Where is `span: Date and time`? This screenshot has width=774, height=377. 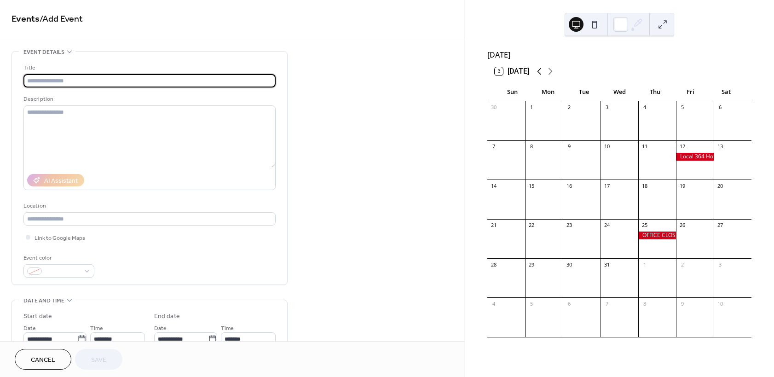 span: Date and time is located at coordinates (44, 301).